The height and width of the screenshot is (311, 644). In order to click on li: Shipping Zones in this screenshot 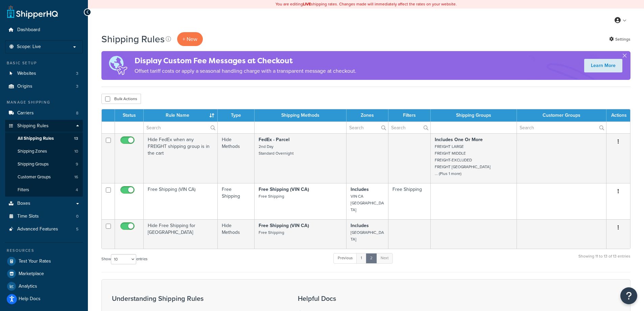, I will do `click(44, 151)`.